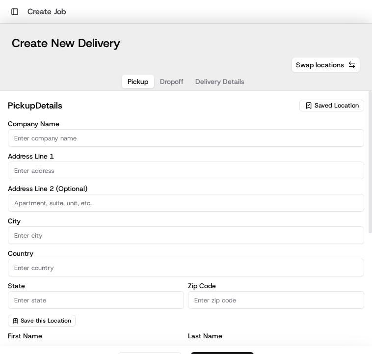 This screenshot has height=354, width=372. I want to click on span: Dropoff, so click(172, 81).